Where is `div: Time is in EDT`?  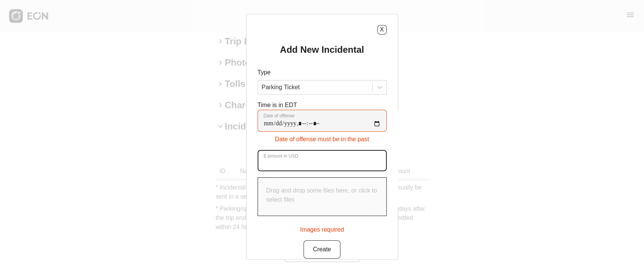
div: Time is in EDT is located at coordinates (322, 122).